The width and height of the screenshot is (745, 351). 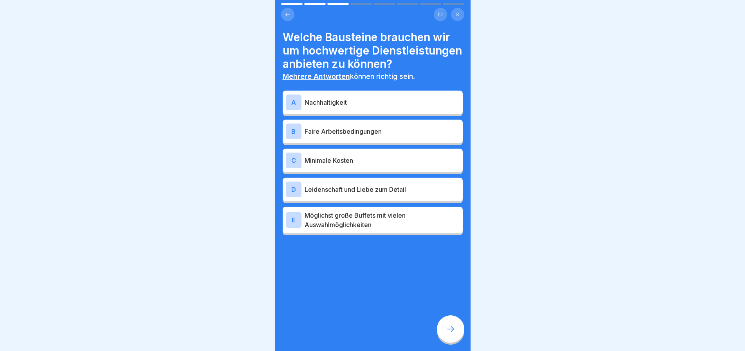 What do you see at coordinates (382, 189) in the screenshot?
I see `p: Leidenschaft und Liebe zum Detail` at bounding box center [382, 189].